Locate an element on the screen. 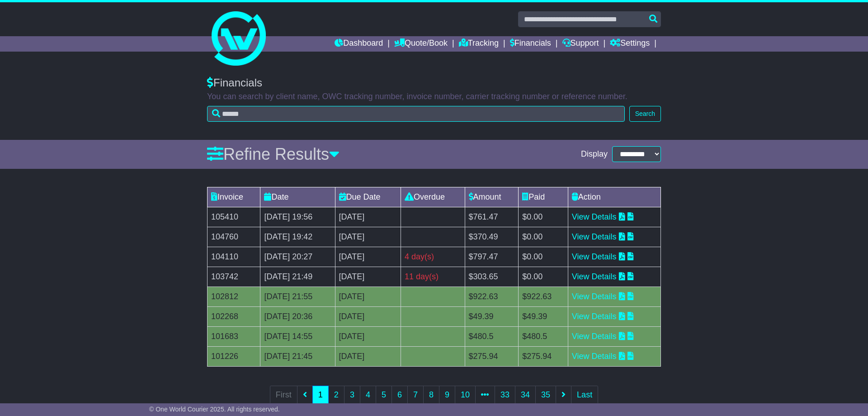  a: Last is located at coordinates (584, 395).